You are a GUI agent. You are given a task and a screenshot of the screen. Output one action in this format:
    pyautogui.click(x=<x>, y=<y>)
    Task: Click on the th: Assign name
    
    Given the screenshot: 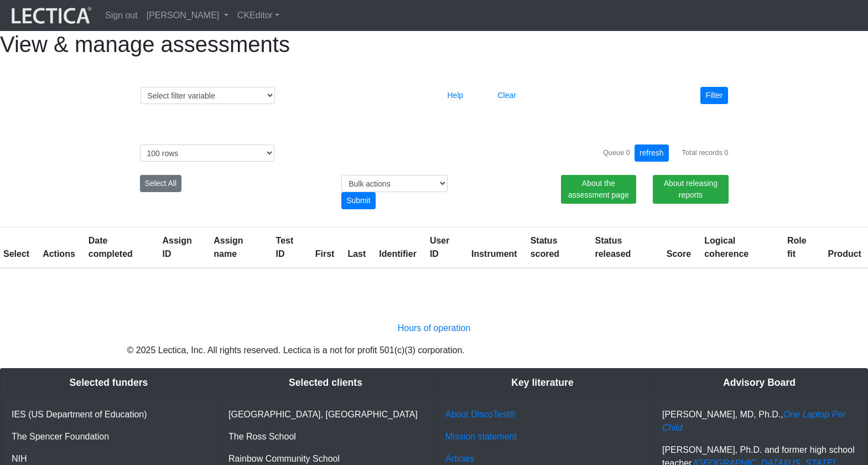 What is the action you would take?
    pyautogui.click(x=238, y=248)
    